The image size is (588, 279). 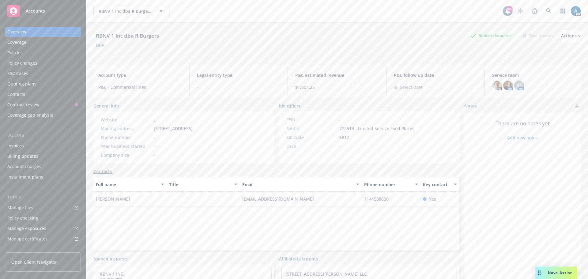 What do you see at coordinates (534, 75) in the screenshot?
I see `span: Service team` at bounding box center [534, 75].